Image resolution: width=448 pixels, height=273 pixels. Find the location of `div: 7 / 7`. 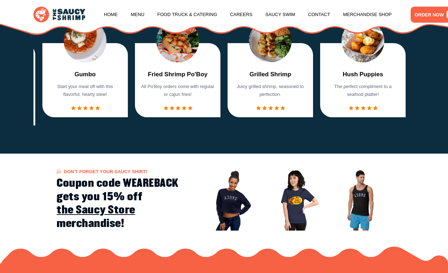

div: 7 / 7 is located at coordinates (363, 68).